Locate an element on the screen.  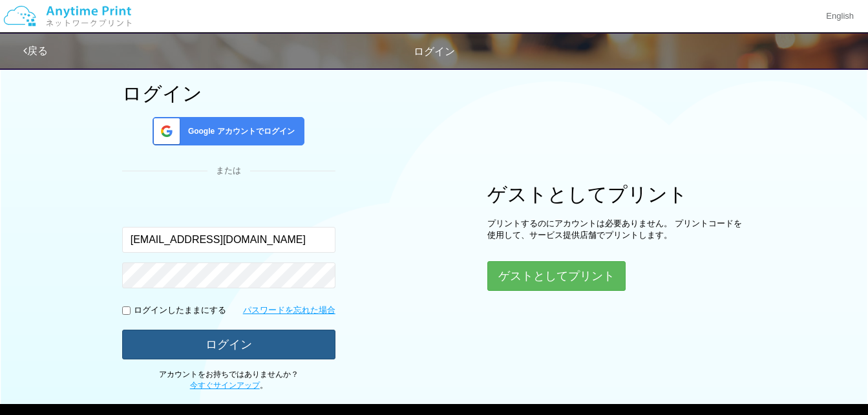
input: メールアドレス is located at coordinates (229, 240).